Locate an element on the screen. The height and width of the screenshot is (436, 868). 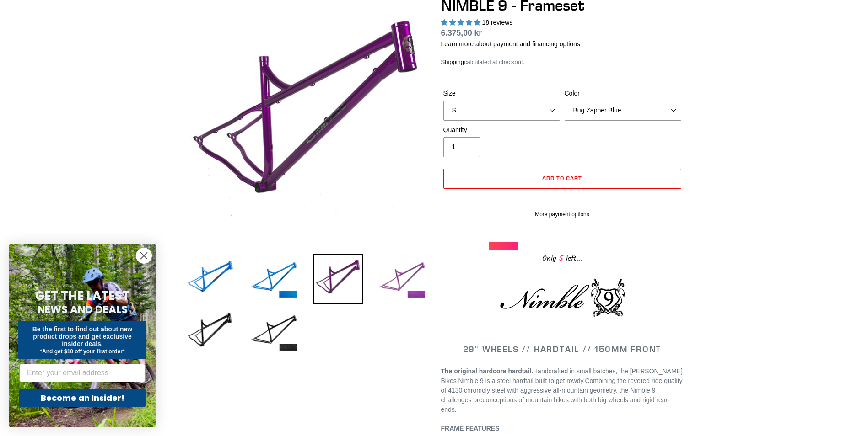
label: Color is located at coordinates (622, 93).